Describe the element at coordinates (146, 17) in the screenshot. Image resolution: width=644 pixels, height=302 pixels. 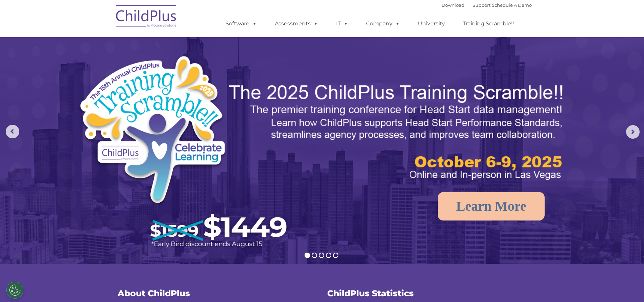
I see `img: ChildPlus by Procare Solutions` at that location.